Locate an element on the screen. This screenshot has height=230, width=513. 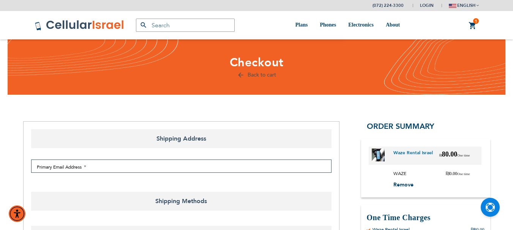
a: (072) 224-3300 is located at coordinates (388, 5).